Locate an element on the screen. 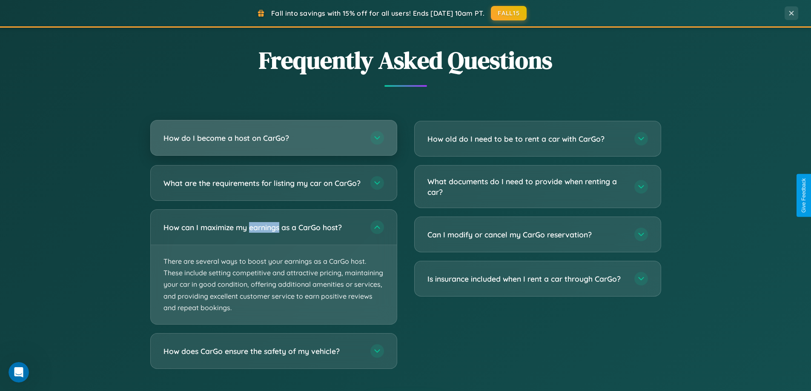  button: FALL15 is located at coordinates (509, 13).